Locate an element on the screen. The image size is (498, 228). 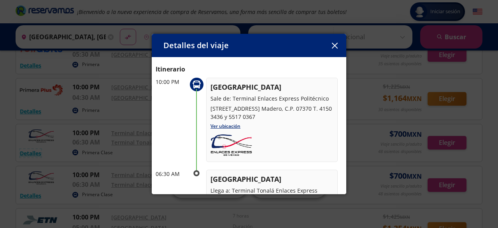
p: 10:00 PM is located at coordinates (171, 82).